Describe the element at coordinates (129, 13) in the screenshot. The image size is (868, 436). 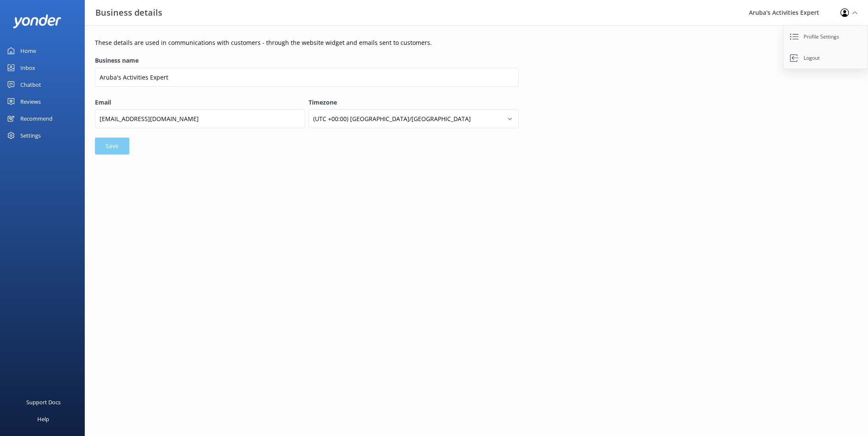
I see `h3: Business details` at that location.